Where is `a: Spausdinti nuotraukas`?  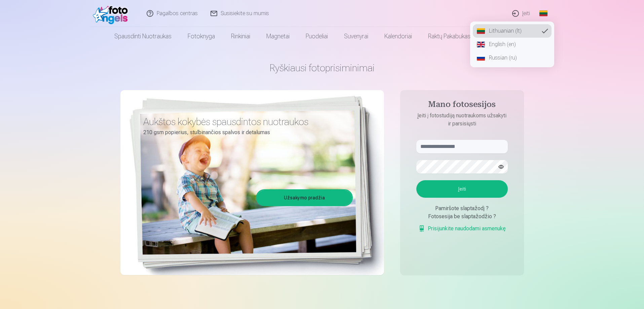 a: Spausdinti nuotraukas is located at coordinates (143, 37).